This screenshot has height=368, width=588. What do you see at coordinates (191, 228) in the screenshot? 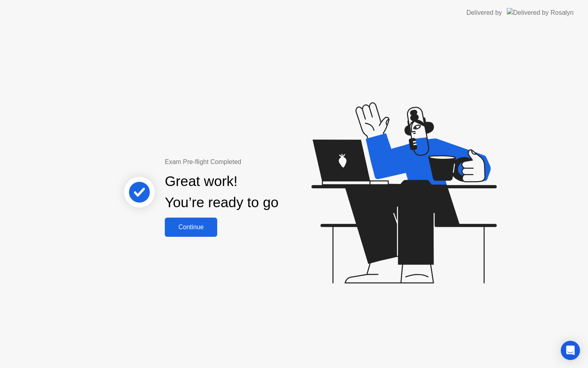
I see `button: Continue` at bounding box center [191, 228].